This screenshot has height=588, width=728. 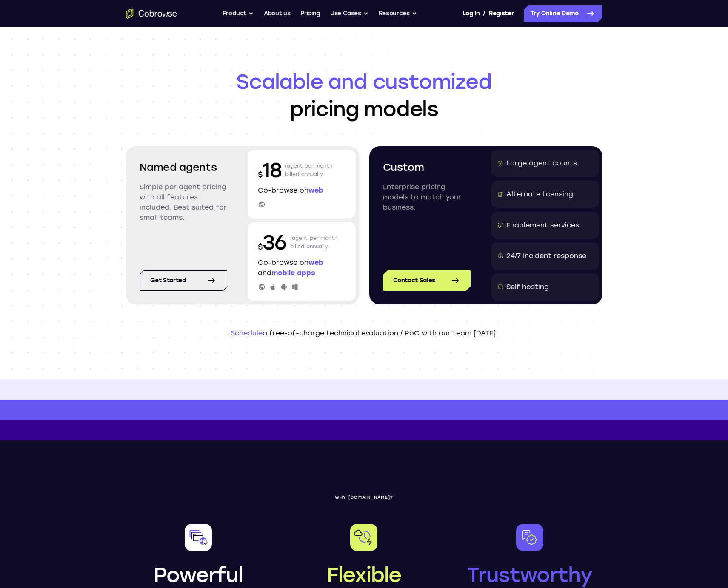 I want to click on a: Go to the home page, so click(x=151, y=13).